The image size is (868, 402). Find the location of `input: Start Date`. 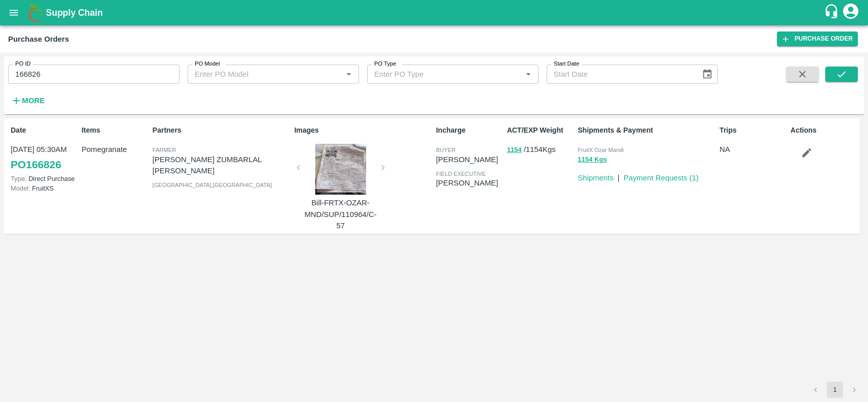

input: Start Date is located at coordinates (619, 74).